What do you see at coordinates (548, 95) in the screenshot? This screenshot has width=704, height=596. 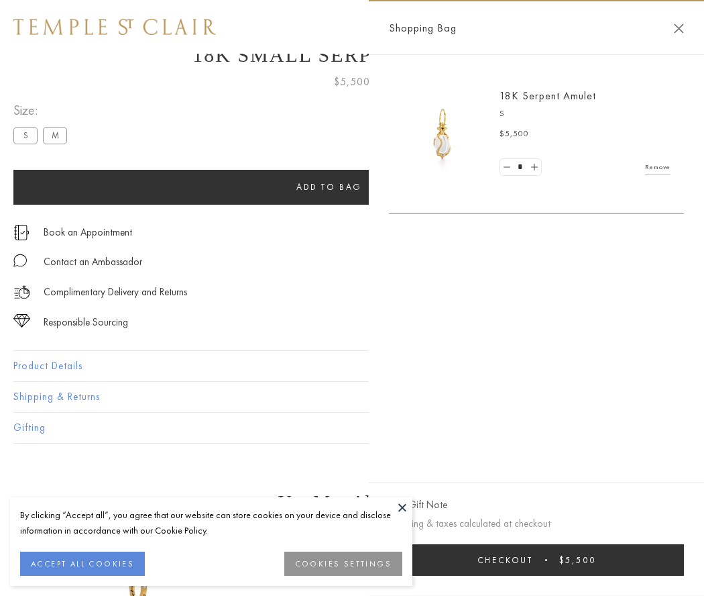 I see `a: 18K Serpent Amulet` at bounding box center [548, 95].